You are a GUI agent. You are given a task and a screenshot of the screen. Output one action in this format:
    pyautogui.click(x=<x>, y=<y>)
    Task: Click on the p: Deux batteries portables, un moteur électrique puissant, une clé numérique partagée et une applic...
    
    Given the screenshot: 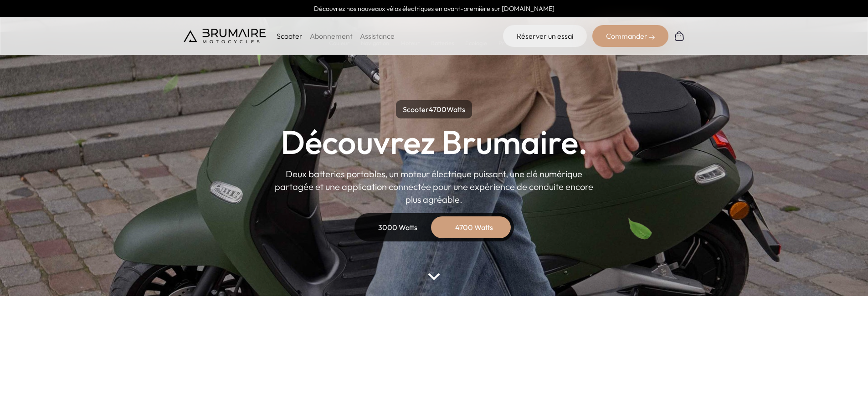 What is the action you would take?
    pyautogui.click(x=434, y=187)
    